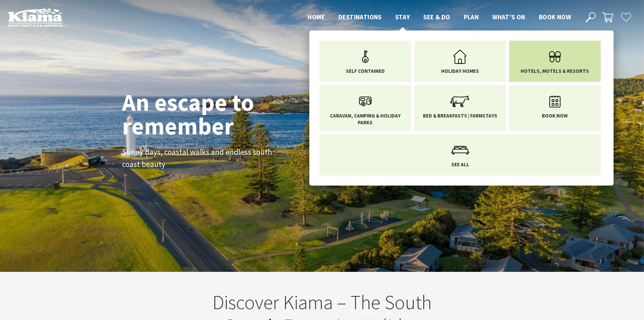  I want to click on span: Destinations, so click(360, 17).